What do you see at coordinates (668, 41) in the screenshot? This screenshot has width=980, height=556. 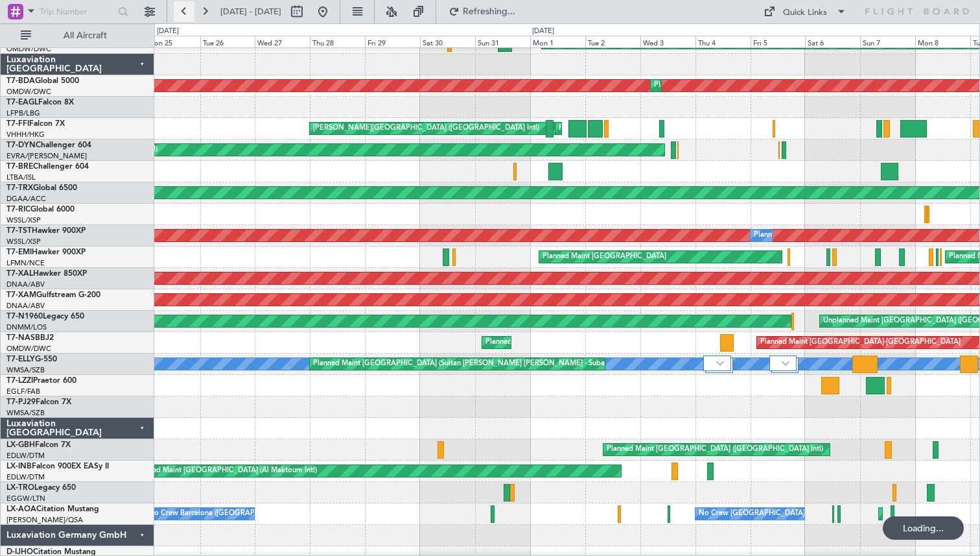 I see `div: Wed 3` at bounding box center [668, 41].